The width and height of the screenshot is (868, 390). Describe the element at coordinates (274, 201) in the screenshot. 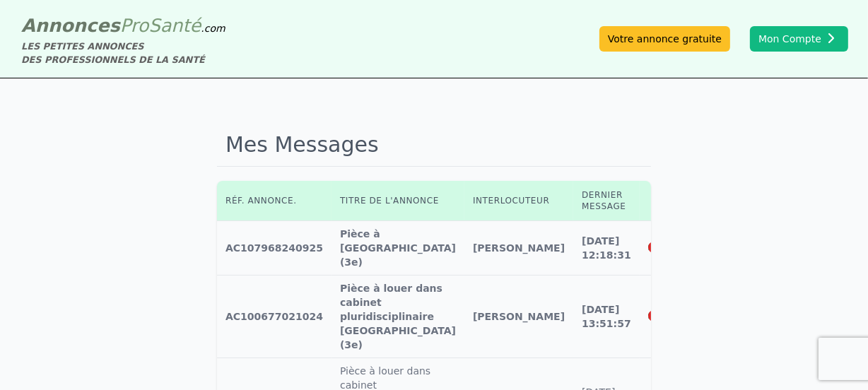

I see `th: Réf. annonce.` at that location.